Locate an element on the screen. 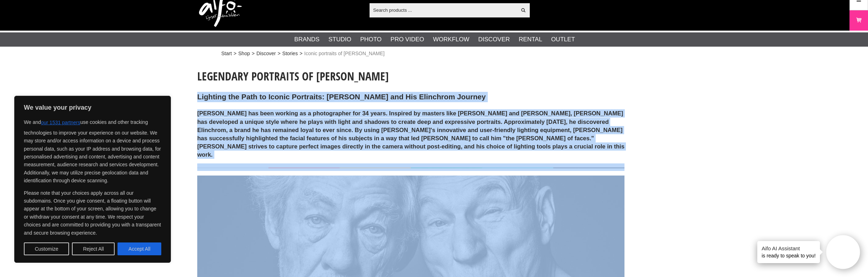 Image resolution: width=868 pixels, height=277 pixels. h4: Aifo AI Assistant is located at coordinates (789, 248).